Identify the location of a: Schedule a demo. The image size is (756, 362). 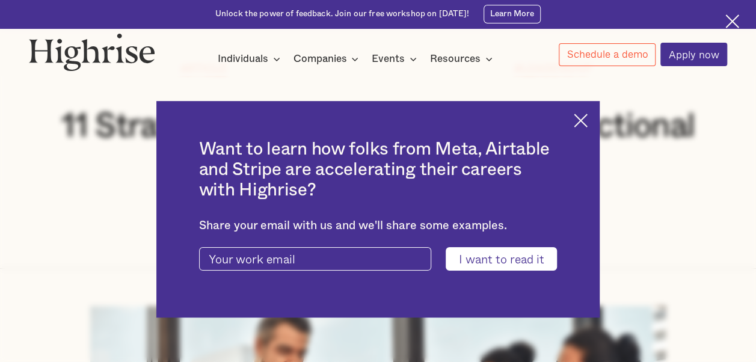
(607, 55).